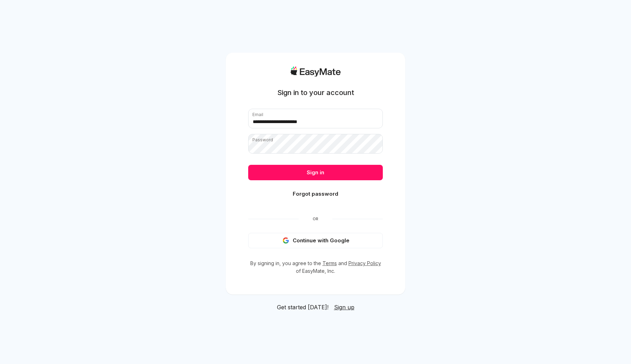  I want to click on button: Continue with Google, so click(316, 240).